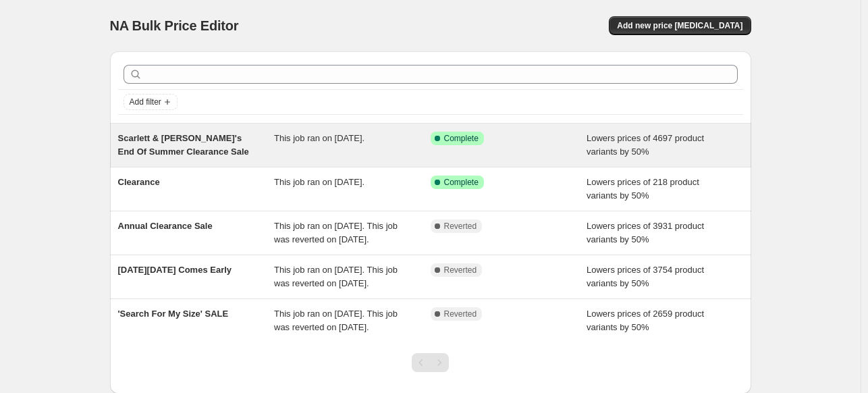 Image resolution: width=868 pixels, height=393 pixels. I want to click on span: Annual Clearance Sale, so click(166, 226).